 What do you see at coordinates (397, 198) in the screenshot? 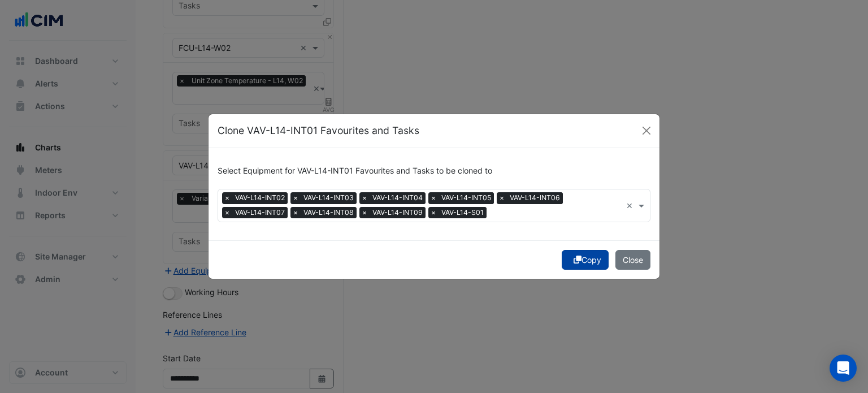
I see `span: VAV-L14-INT04` at bounding box center [397, 198].